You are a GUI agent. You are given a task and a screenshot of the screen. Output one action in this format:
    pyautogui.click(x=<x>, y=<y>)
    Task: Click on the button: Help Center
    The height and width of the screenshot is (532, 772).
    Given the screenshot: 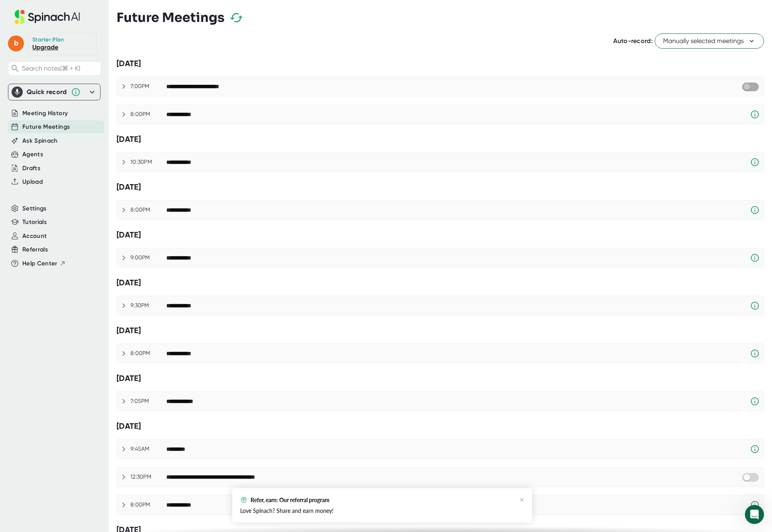 What is the action you would take?
    pyautogui.click(x=44, y=264)
    